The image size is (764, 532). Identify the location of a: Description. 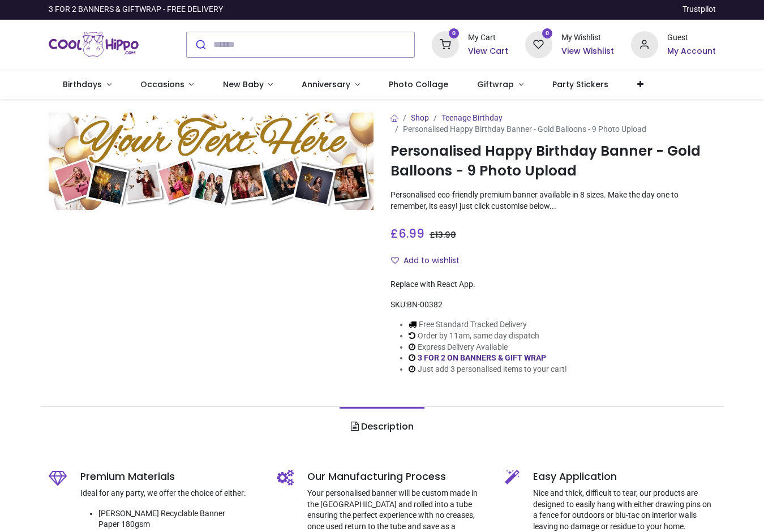
(381, 427).